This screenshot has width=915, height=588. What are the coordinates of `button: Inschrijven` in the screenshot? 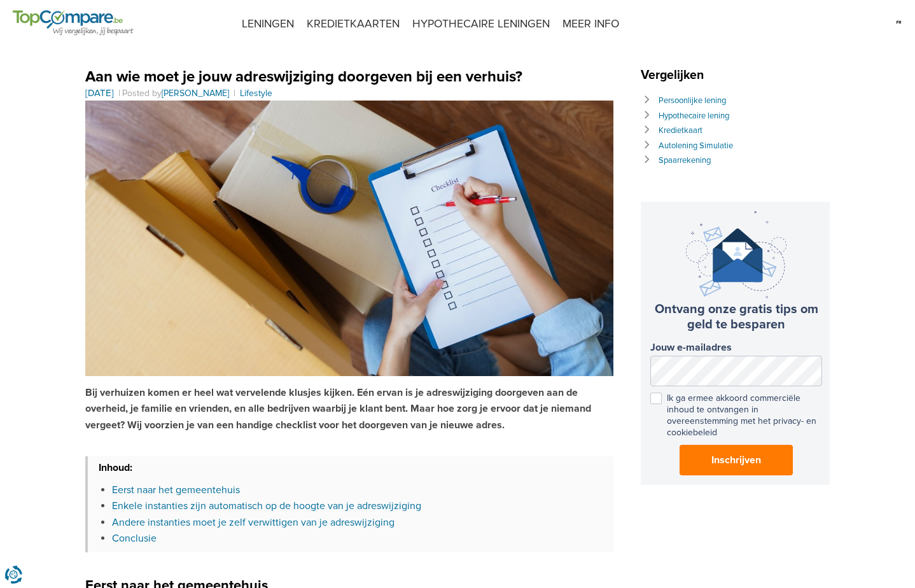 It's located at (736, 460).